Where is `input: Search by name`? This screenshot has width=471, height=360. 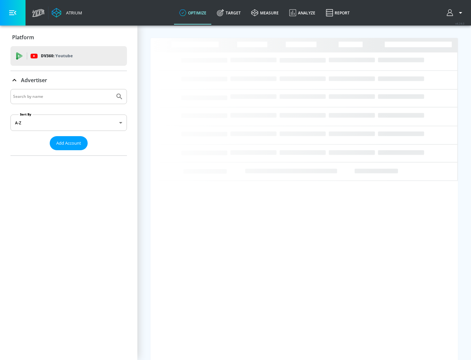
input: Search by name is located at coordinates (63, 97).